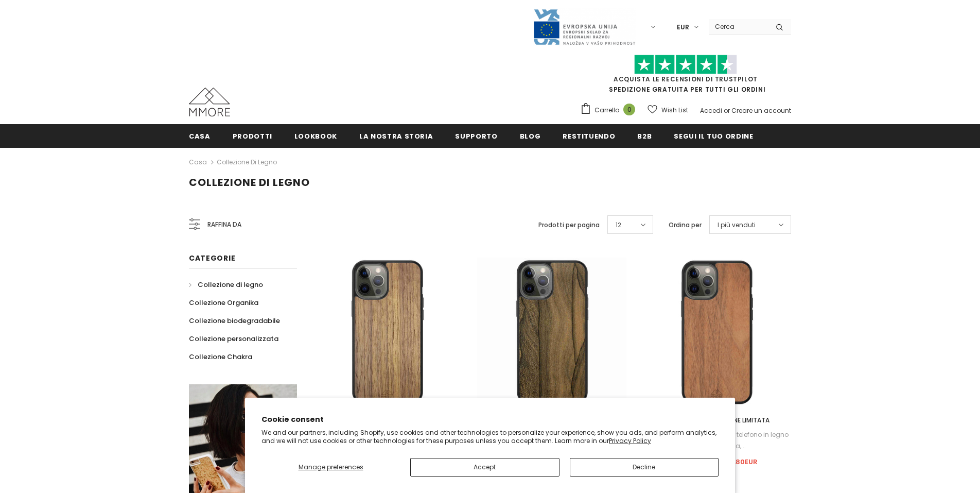 The width and height of the screenshot is (980, 493). Describe the element at coordinates (234, 338) in the screenshot. I see `a: Collezione personalizzata` at that location.